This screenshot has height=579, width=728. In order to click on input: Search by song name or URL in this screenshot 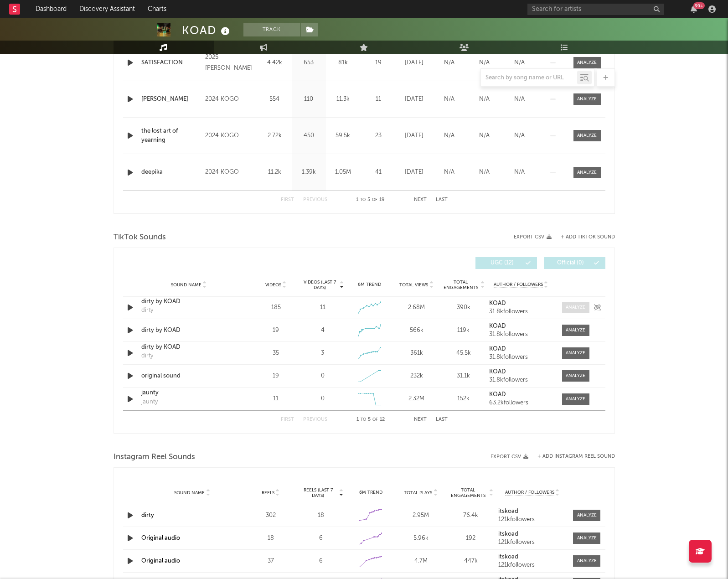, I will do `click(529, 78)`.